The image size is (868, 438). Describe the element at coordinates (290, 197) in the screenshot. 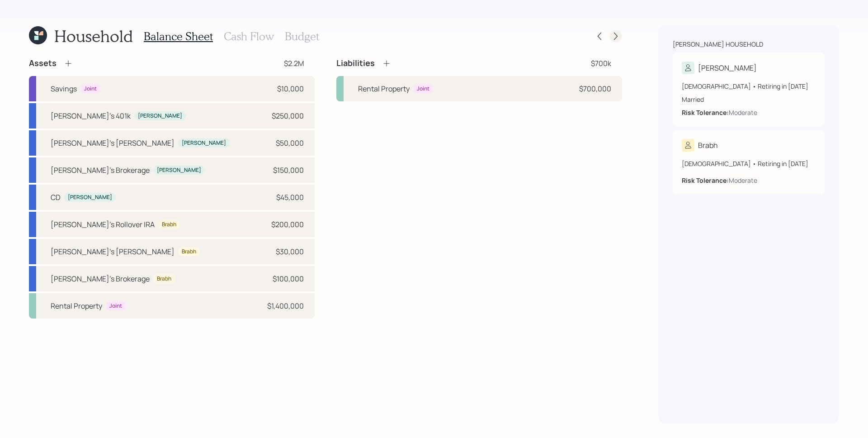

I see `div: $45,000` at that location.